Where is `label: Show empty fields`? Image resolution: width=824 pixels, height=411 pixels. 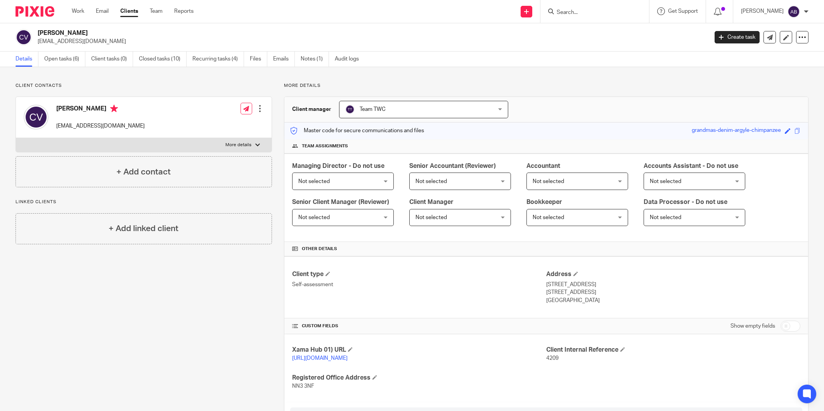 label: Show empty fields is located at coordinates (753, 326).